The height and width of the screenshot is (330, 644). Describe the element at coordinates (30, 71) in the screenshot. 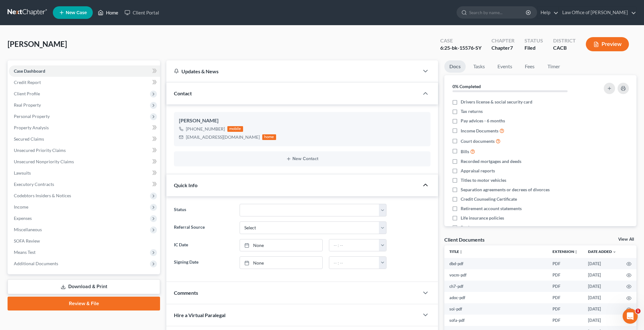

I see `span: Case Dashboard` at that location.